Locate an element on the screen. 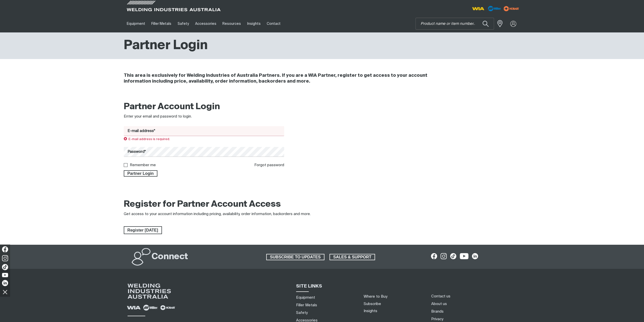  img: Instagram is located at coordinates (5, 258).